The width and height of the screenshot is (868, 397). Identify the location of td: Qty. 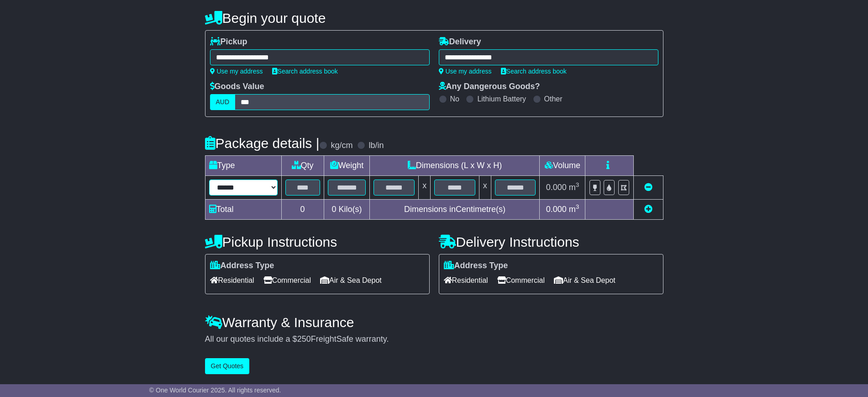
(302, 166).